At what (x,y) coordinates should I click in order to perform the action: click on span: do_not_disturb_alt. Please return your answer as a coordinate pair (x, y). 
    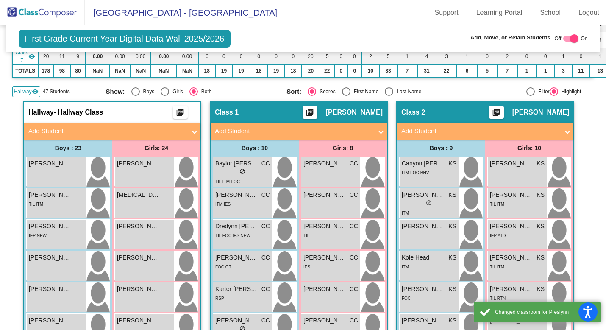
    Looking at the image, I should click on (429, 203).